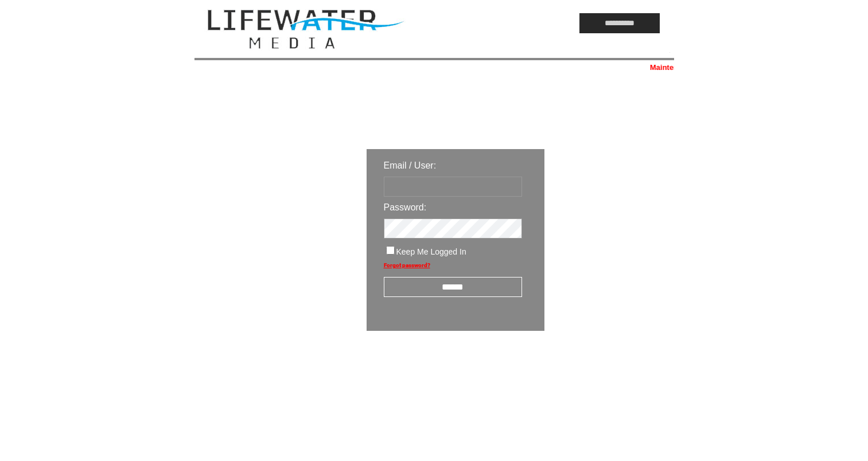 The width and height of the screenshot is (868, 461). Describe the element at coordinates (410, 165) in the screenshot. I see `span: Email / User:` at that location.